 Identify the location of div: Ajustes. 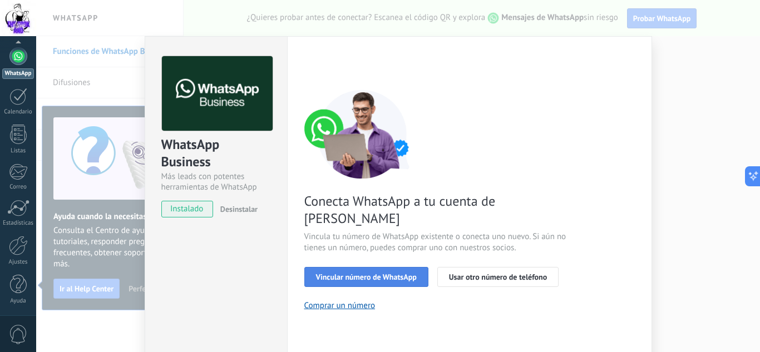
(18, 262).